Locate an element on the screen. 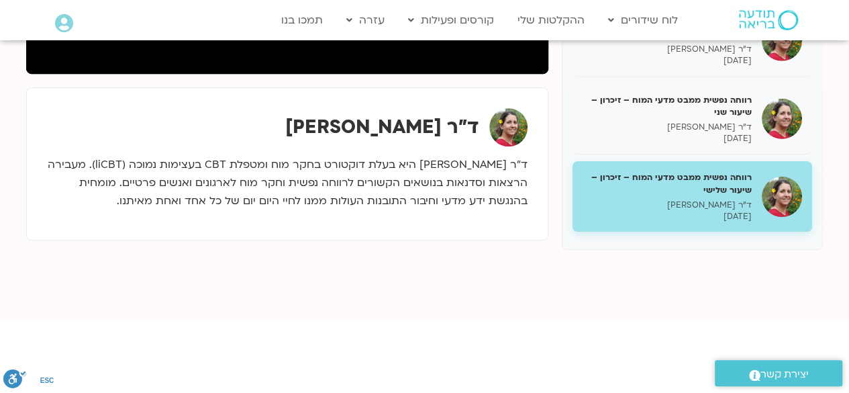 The height and width of the screenshot is (393, 849). a: יצירת קשר is located at coordinates (778, 372).